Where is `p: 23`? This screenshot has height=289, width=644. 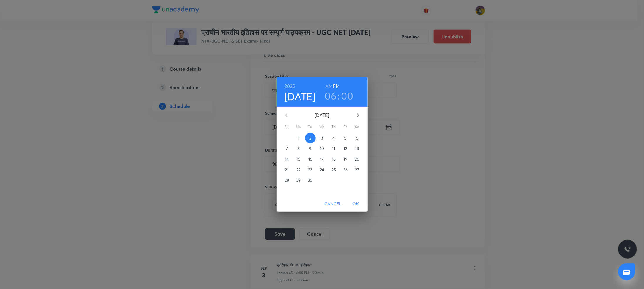
p: 23 is located at coordinates (310, 170).